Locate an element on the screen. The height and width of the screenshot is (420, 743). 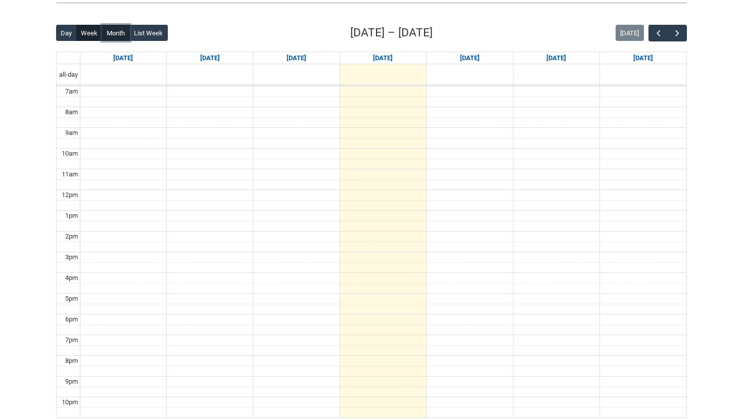
a: Go to September 11, 2025 is located at coordinates (470, 58).